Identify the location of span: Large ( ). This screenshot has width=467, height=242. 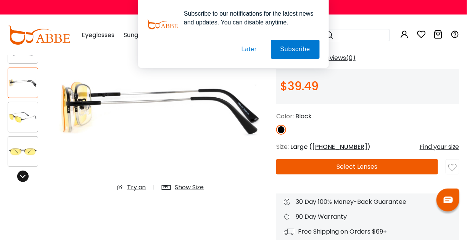
(330, 147).